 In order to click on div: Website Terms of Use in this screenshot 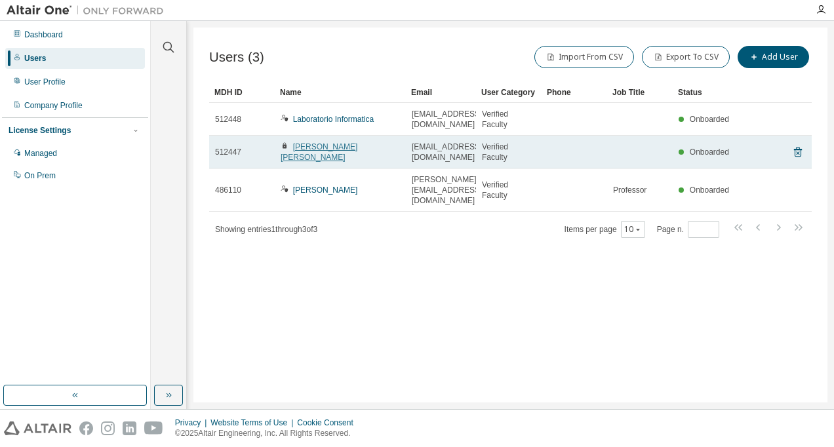, I will do `click(254, 423)`.